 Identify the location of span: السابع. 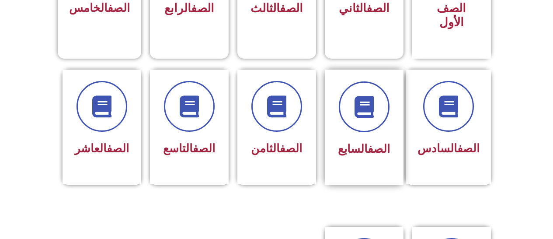
(364, 149).